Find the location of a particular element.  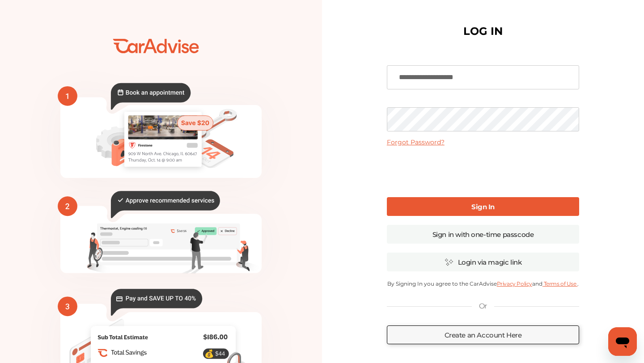

b: Sign In is located at coordinates (483, 207).